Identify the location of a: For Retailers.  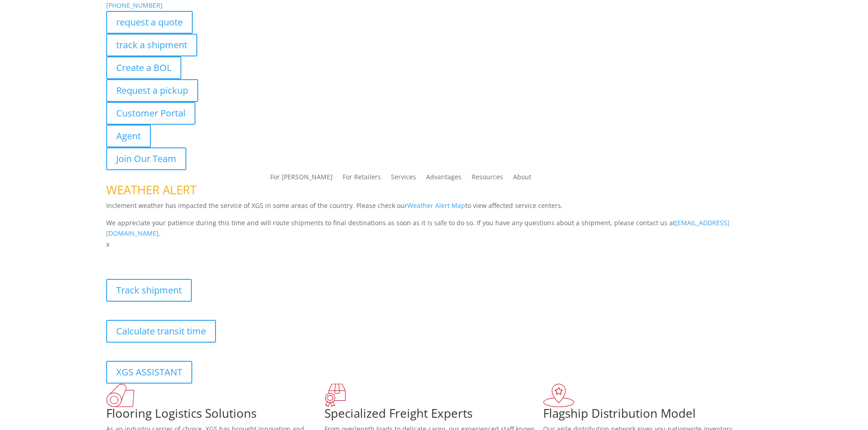
(362, 179).